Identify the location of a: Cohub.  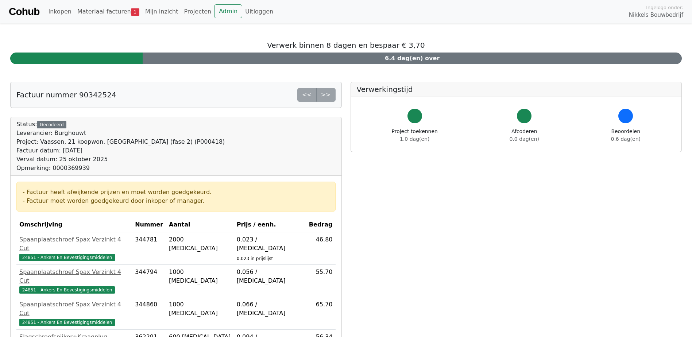
(24, 12).